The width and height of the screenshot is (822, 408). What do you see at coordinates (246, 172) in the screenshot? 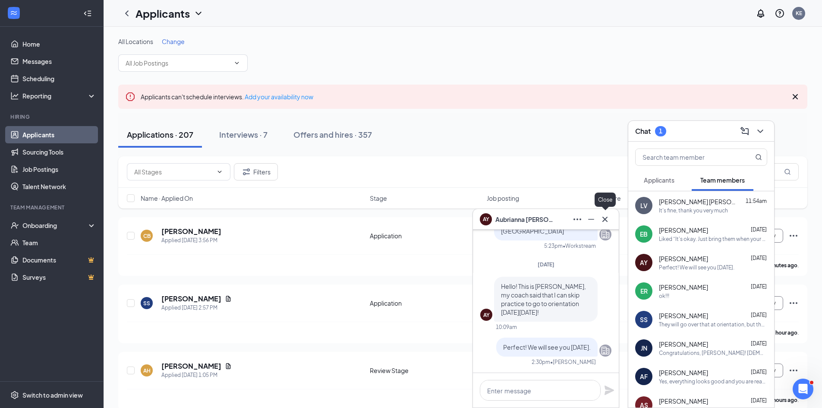
I see `svg: Filter` at bounding box center [246, 172].